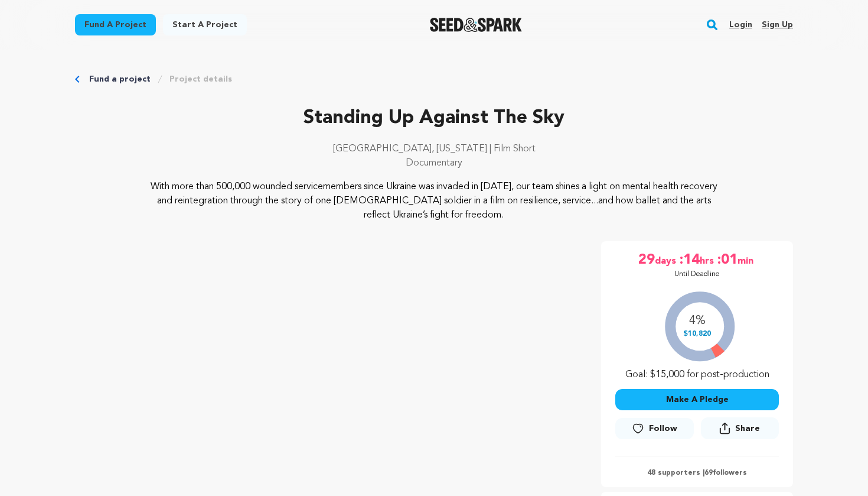 This screenshot has width=868, height=496. I want to click on a: Project details, so click(201, 80).